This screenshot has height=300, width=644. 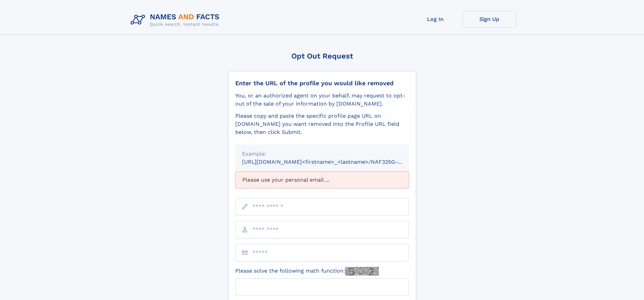 What do you see at coordinates (307, 271) in the screenshot?
I see `label: Please solve the following math function:` at bounding box center [307, 271].